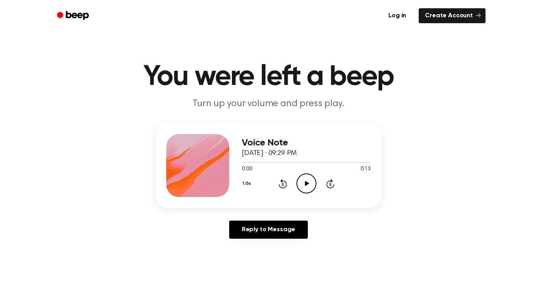  Describe the element at coordinates (397, 16) in the screenshot. I see `a: Log in` at that location.